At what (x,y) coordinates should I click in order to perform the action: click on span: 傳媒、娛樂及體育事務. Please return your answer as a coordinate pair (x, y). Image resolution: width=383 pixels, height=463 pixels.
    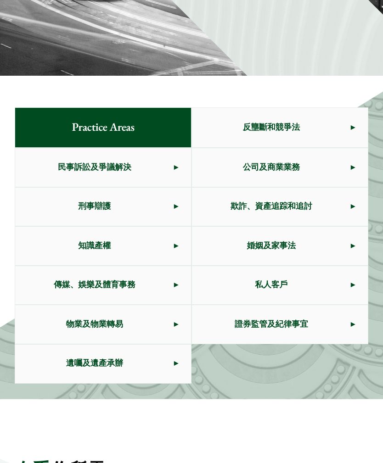
    Looking at the image, I should click on (95, 286).